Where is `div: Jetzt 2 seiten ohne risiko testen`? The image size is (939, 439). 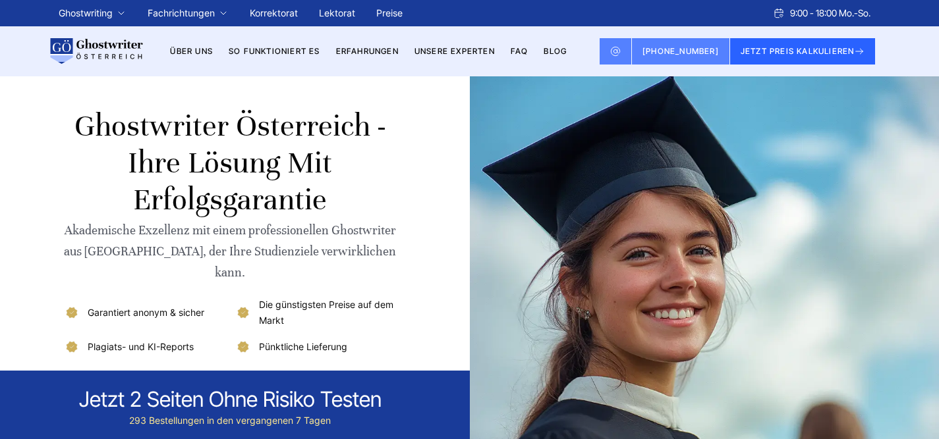
div: Jetzt 2 seiten ohne risiko testen is located at coordinates (230, 400).